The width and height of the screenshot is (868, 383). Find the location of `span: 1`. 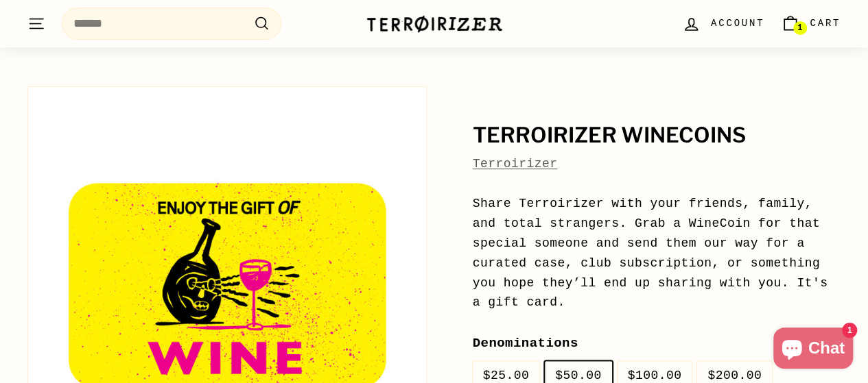

span: 1 is located at coordinates (799, 28).